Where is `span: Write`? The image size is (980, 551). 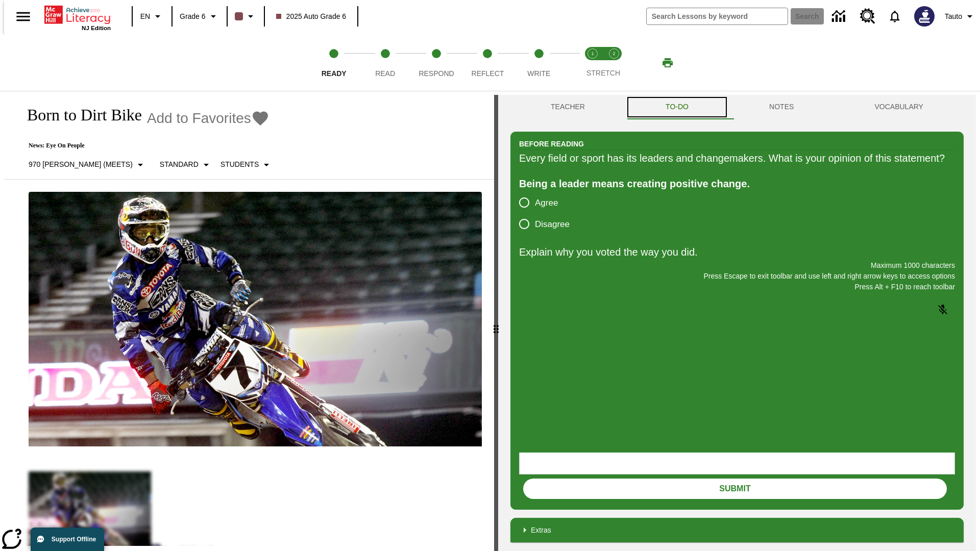 span: Write is located at coordinates (538, 73).